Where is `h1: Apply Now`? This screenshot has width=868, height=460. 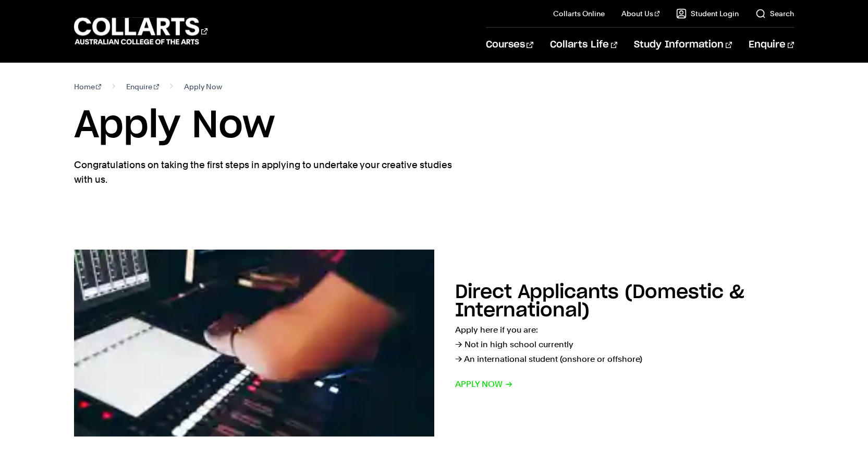 h1: Apply Now is located at coordinates (434, 126).